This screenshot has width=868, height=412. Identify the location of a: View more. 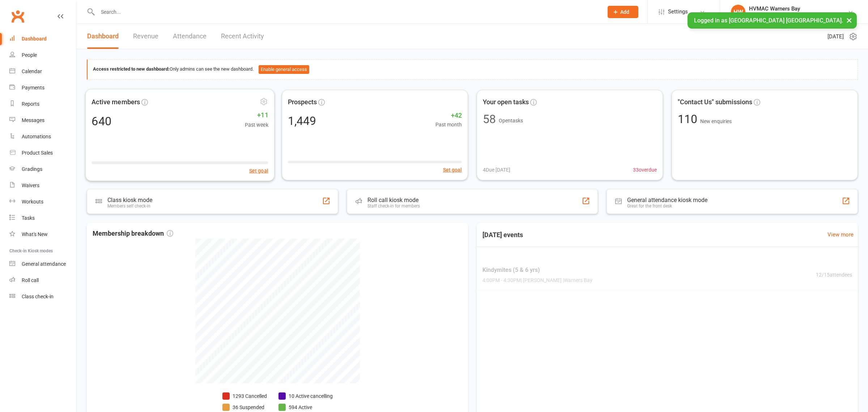
(841, 235).